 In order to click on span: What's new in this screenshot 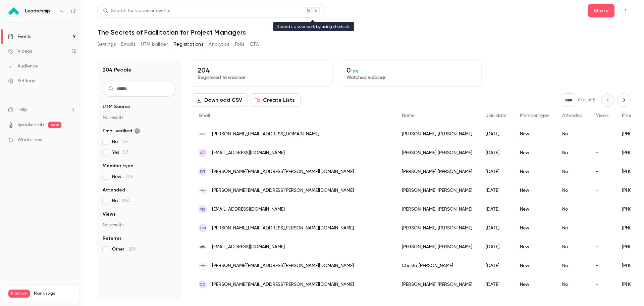, I will do `click(30, 140)`.